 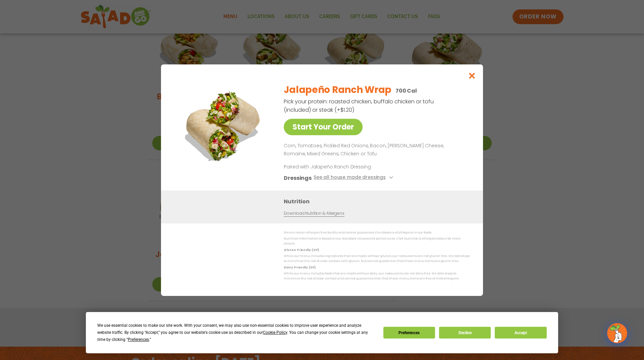 I want to click on p: While our menu includes foods that are made without dairy, our restaurants are not dairy free. We..., so click(x=376, y=276).